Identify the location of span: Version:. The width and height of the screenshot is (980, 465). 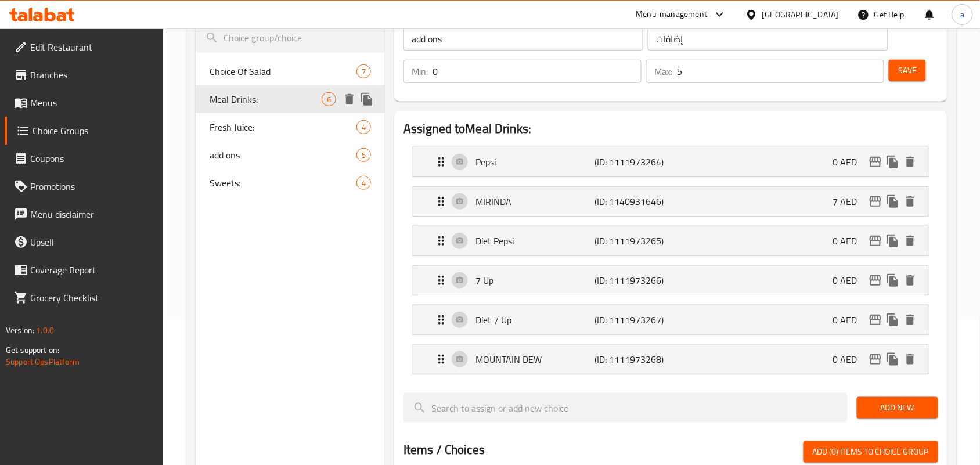
(19, 330).